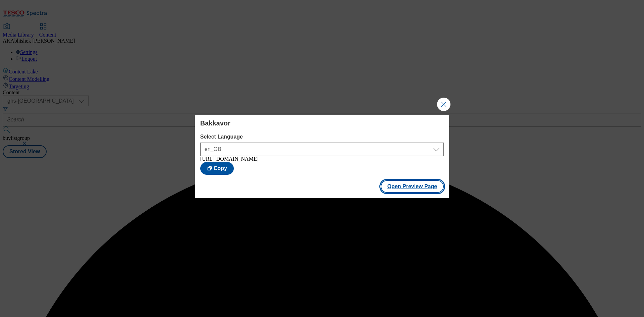 The height and width of the screenshot is (317, 644). I want to click on button: Open Preview Page, so click(412, 186).